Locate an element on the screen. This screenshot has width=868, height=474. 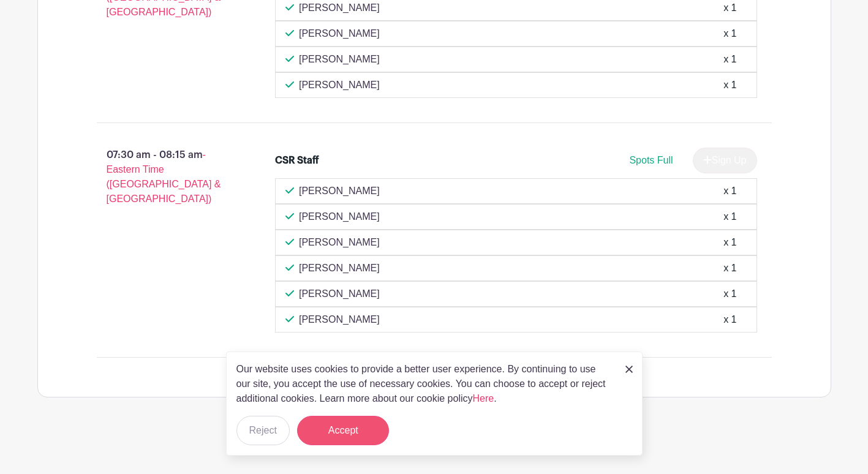
button: Accept is located at coordinates (343, 431).